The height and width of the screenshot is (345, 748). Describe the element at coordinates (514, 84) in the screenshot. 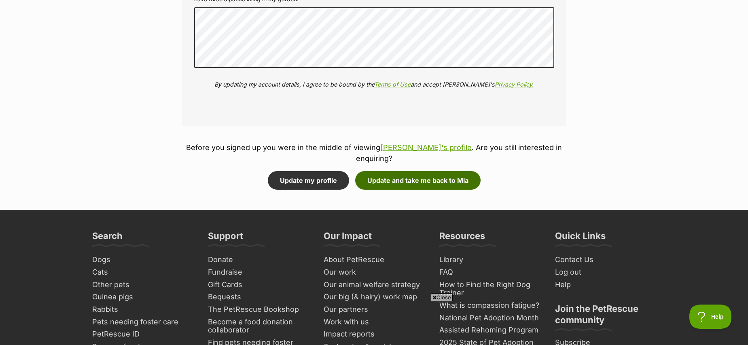

I see `a: Privacy Policy.` at that location.